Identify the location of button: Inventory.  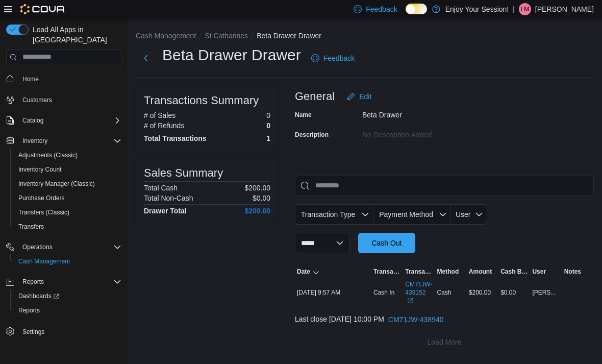
(35, 141).